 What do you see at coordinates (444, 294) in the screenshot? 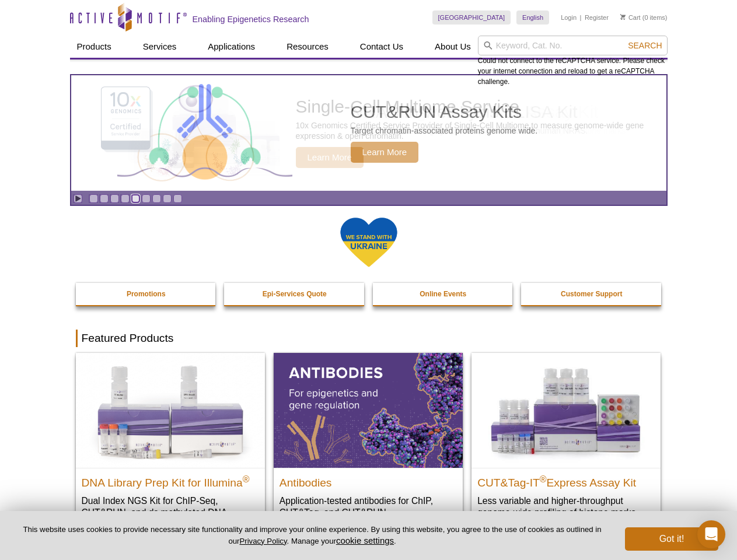
I see `a: Online Events` at bounding box center [444, 294].